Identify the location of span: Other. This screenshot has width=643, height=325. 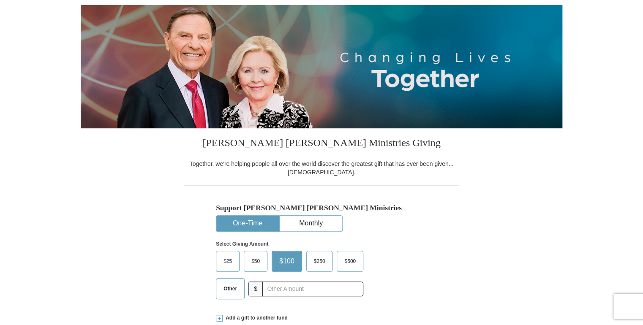
(230, 289).